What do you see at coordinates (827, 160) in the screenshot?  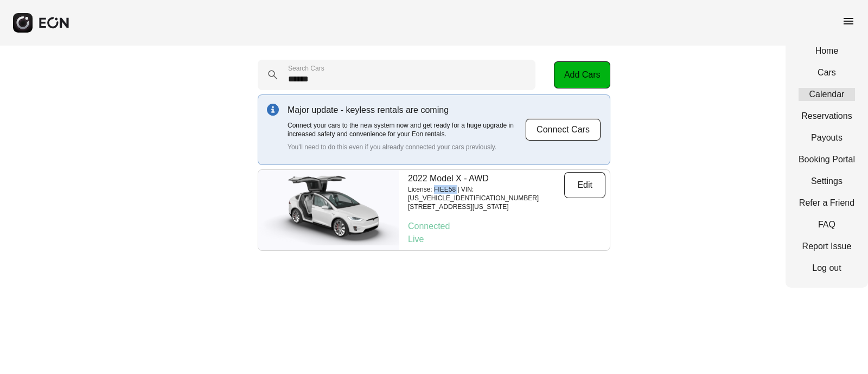 I see `a: Booking Portal` at bounding box center [827, 160].